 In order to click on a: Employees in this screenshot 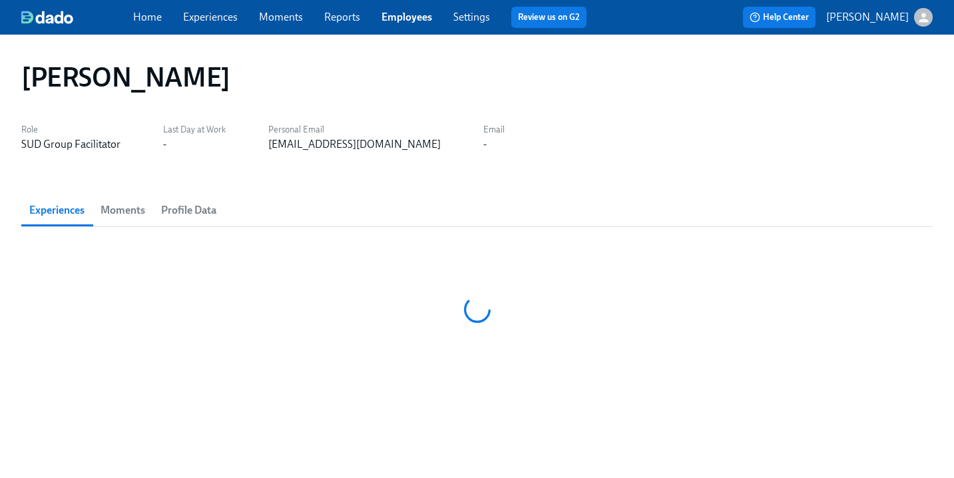, I will do `click(407, 17)`.